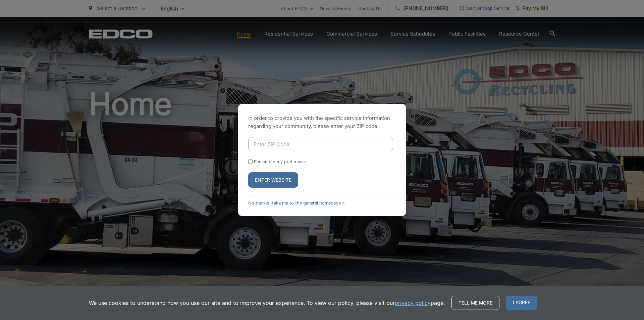  I want to click on input: Enter ZIP Code, so click(321, 144).